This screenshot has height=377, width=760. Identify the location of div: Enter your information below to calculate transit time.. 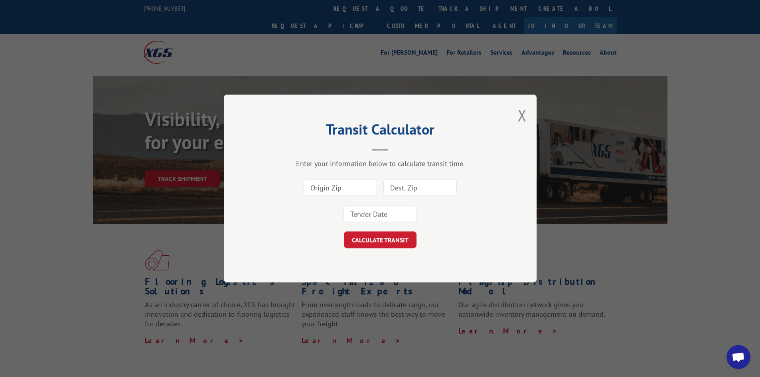
(380, 163).